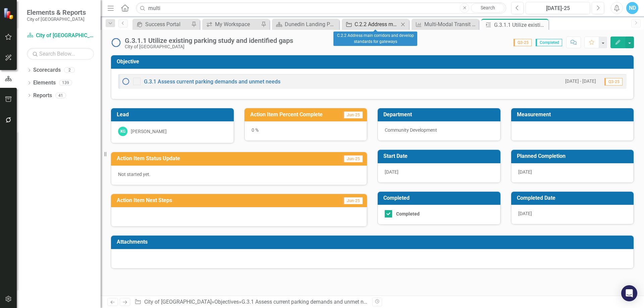 The image size is (644, 308). Describe the element at coordinates (373, 242) in the screenshot. I see `h3: Attachments` at that location.